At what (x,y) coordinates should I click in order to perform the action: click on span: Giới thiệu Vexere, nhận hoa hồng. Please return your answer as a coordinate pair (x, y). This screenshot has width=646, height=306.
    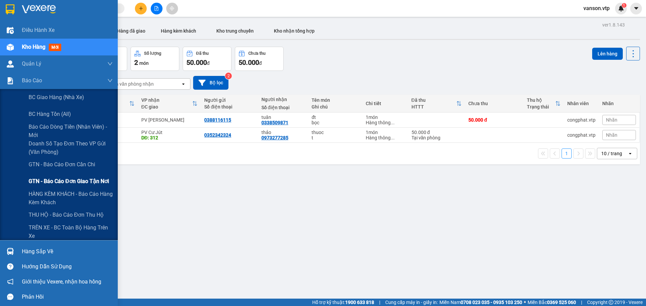
    Looking at the image, I should click on (62, 282).